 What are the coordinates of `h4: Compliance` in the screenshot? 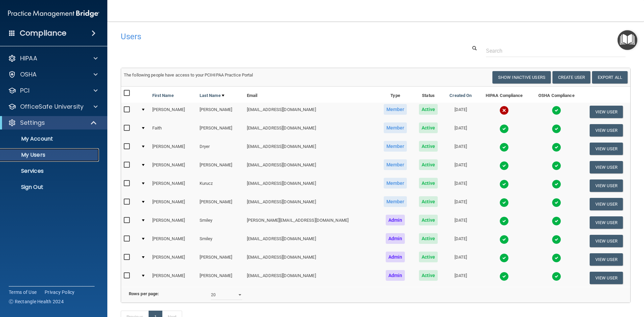 It's located at (43, 33).